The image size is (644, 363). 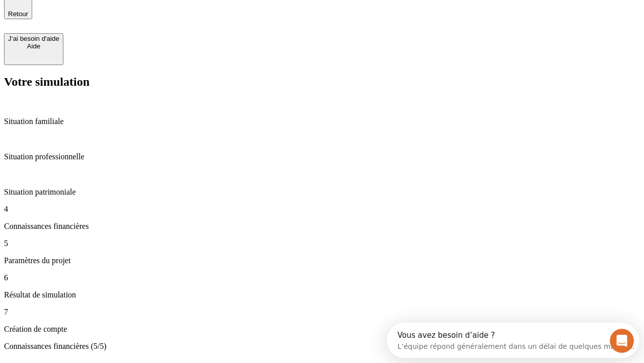 What do you see at coordinates (322, 192) in the screenshot?
I see `p: Situation patrimoniale` at bounding box center [322, 192].